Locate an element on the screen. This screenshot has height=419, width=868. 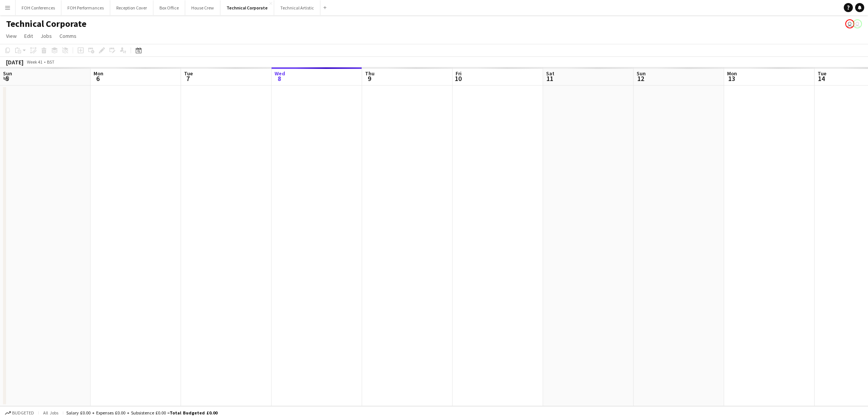
button: FOH Performances is located at coordinates (85, 7).